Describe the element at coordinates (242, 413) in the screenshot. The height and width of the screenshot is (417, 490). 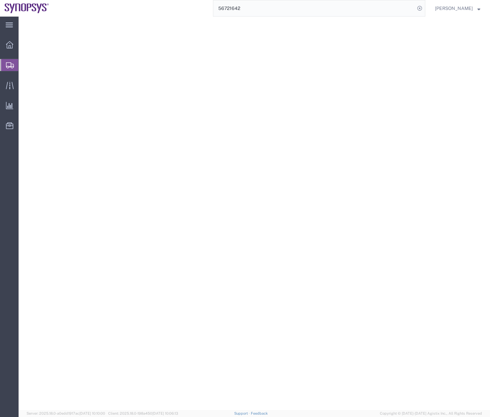
I see `a: Support` at that location.